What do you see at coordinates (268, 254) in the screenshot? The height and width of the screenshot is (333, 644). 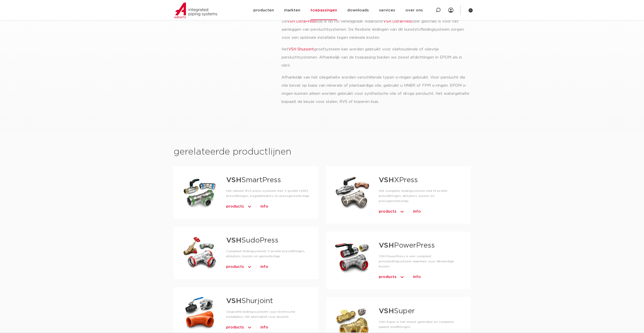 I see `p: Compleet leidingsysteem V-profiel pressfittingen, afsluiters, buizen en gereedschap.` at bounding box center [268, 254].